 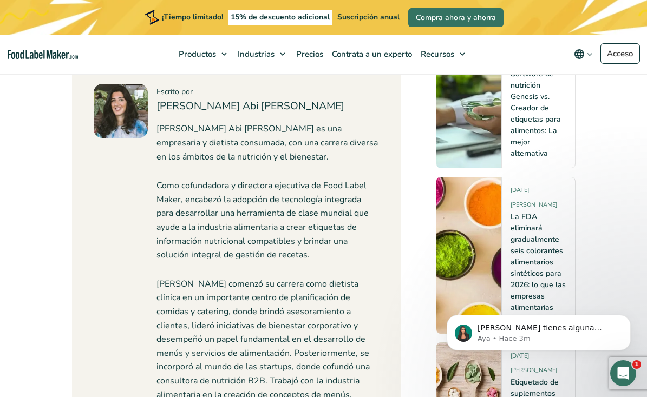 I want to click on font: Productos, so click(x=197, y=54).